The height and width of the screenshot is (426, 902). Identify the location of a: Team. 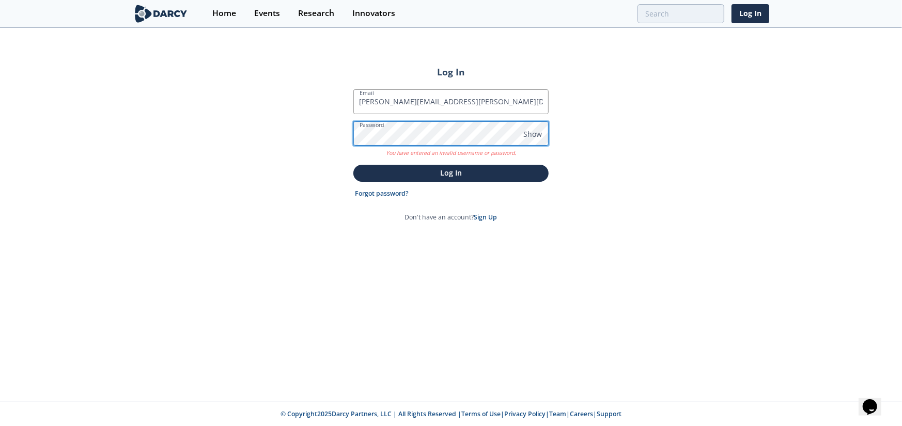
(557, 414).